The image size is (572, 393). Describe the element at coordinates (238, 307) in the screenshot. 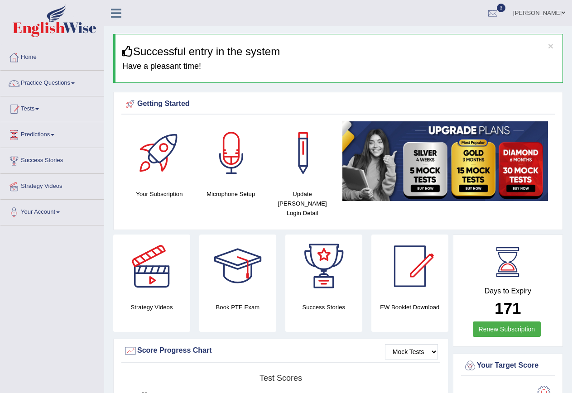

I see `h4: Book PTE Exam` at that location.